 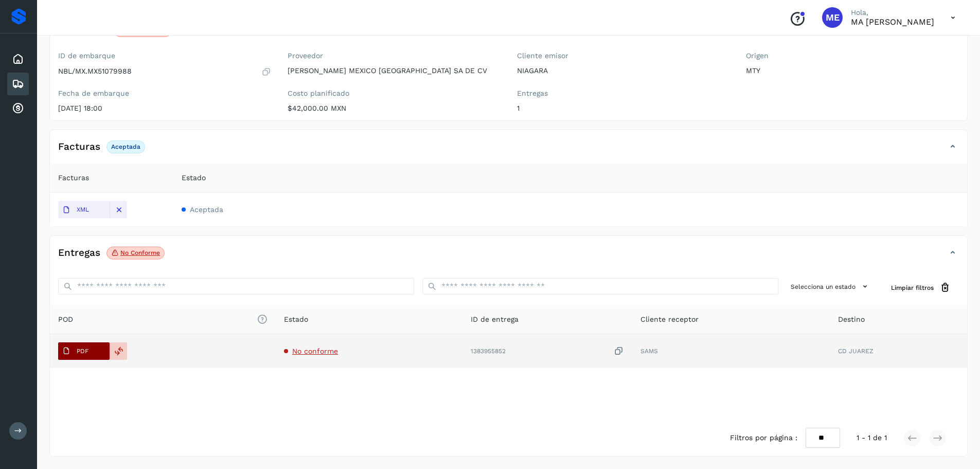 I want to click on td: SAMS, so click(x=731, y=351).